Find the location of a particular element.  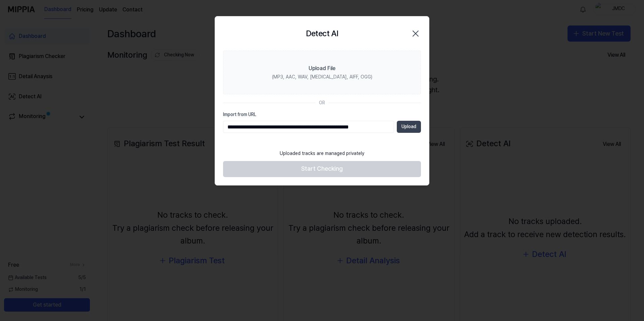

button: Upload is located at coordinates (408, 127).